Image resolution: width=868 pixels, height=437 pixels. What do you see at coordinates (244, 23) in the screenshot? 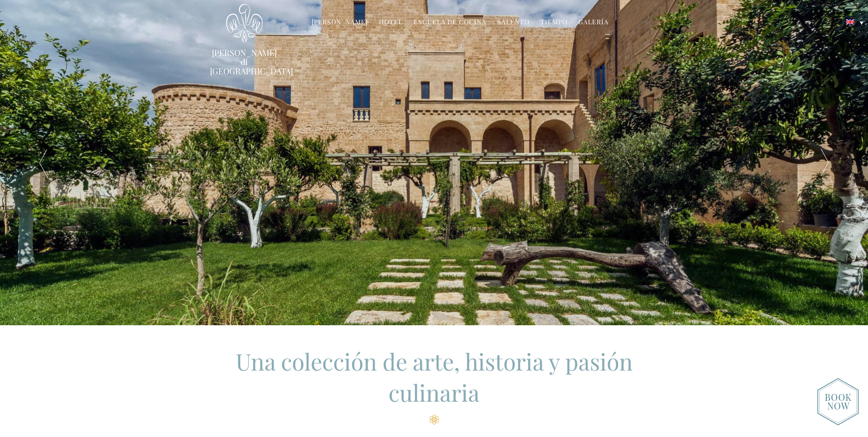
I see `img: Castello di Ugento` at bounding box center [244, 23].